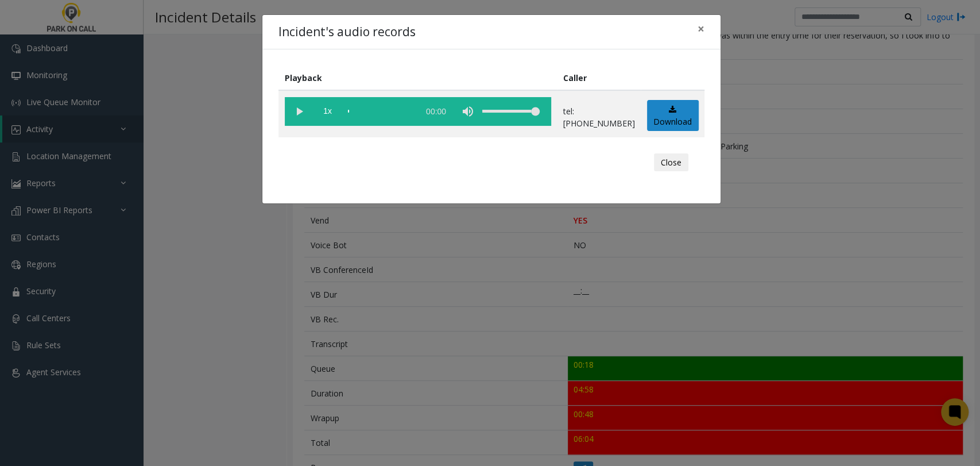  Describe the element at coordinates (599, 77) in the screenshot. I see `th: Caller` at that location.